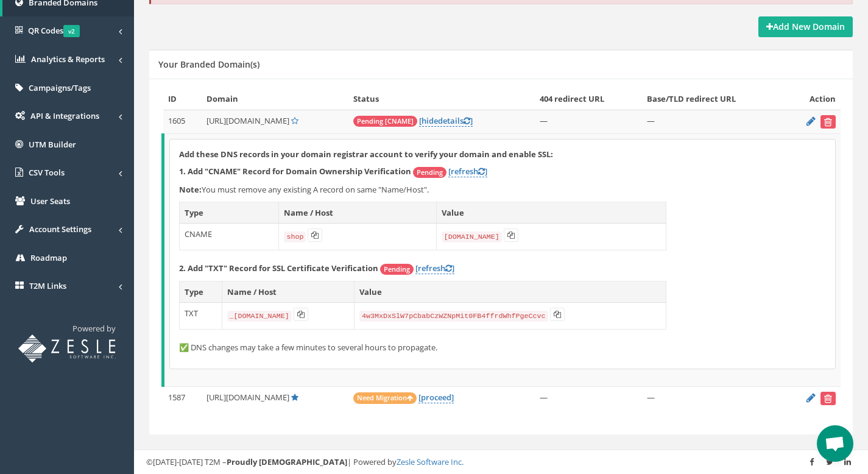 This screenshot has height=474, width=868. I want to click on td: 1587, so click(182, 397).